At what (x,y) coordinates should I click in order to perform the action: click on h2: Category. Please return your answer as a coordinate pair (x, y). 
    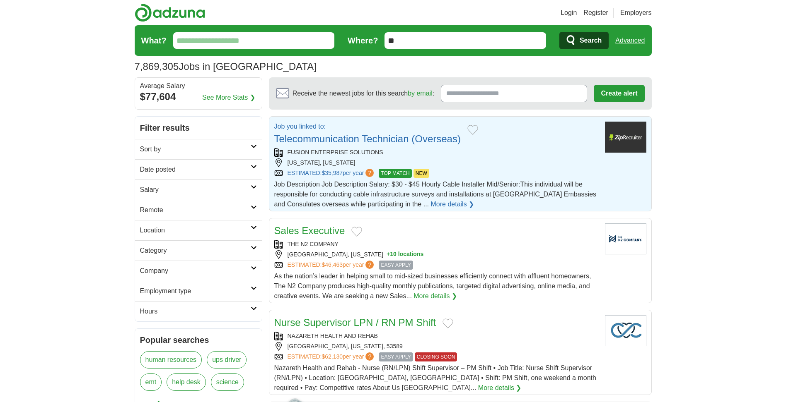
    Looking at the image, I should click on (195, 251).